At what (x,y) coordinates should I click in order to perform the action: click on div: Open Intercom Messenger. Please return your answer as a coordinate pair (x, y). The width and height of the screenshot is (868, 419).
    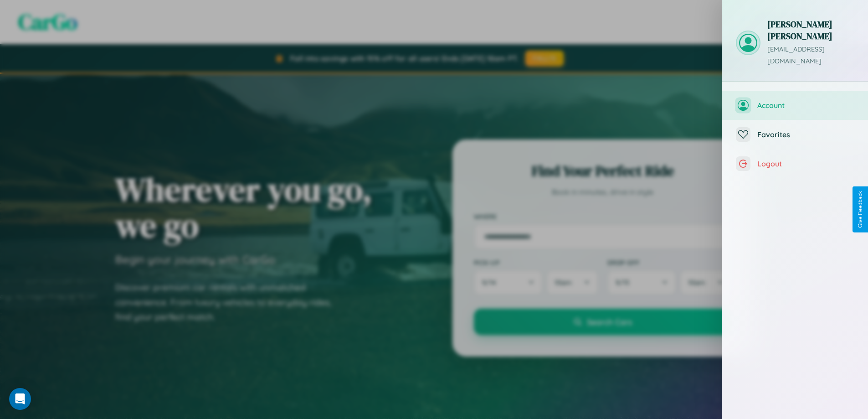
    Looking at the image, I should click on (20, 399).